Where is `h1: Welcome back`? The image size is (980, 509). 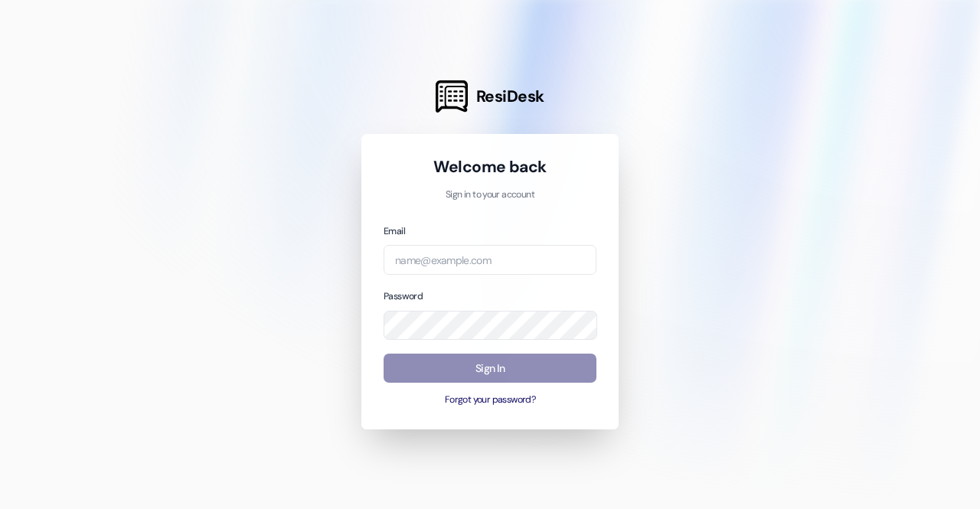
h1: Welcome back is located at coordinates (490, 167).